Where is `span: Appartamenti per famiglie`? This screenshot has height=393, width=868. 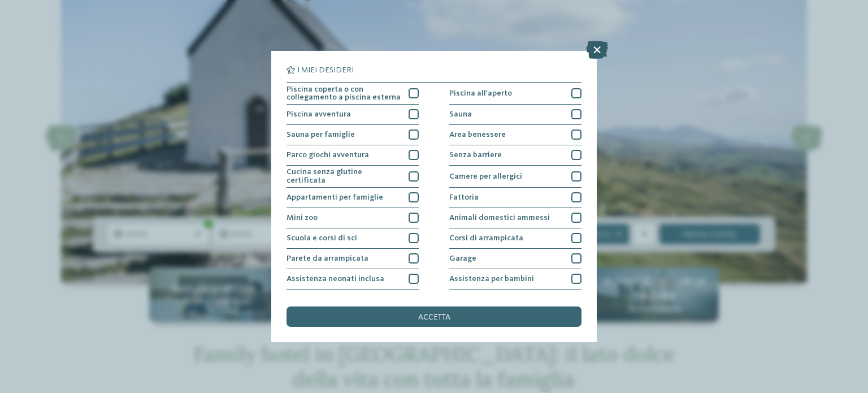
span: Appartamenti per famiglie is located at coordinates (334, 197).